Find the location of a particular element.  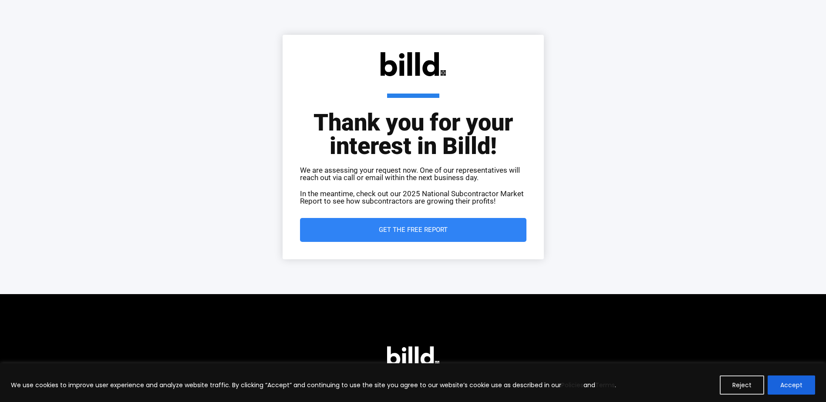

button: Accept is located at coordinates (791, 385).